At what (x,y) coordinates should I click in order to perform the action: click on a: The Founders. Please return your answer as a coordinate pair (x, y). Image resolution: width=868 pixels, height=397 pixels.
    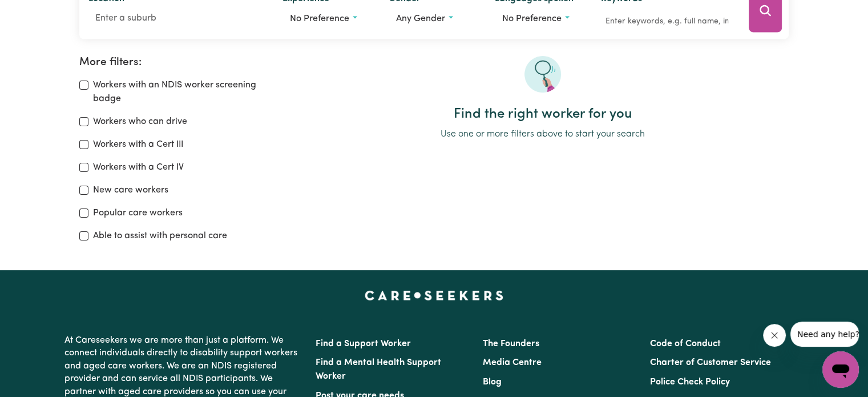
    Looking at the image, I should click on (511, 343).